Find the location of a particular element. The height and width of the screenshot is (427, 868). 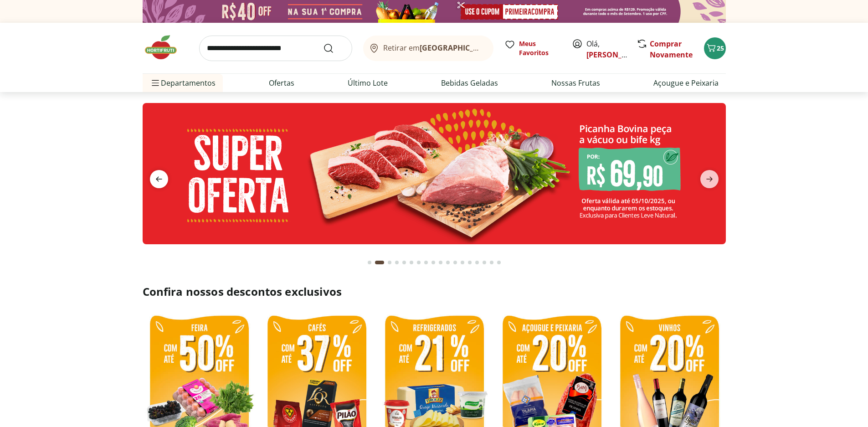

button: Go to page 7 from fs-carousel is located at coordinates (419, 262).